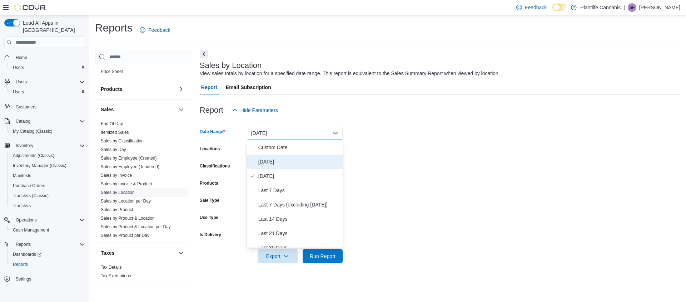 Image resolution: width=686 pixels, height=302 pixels. I want to click on span: Email Subscription, so click(248, 87).